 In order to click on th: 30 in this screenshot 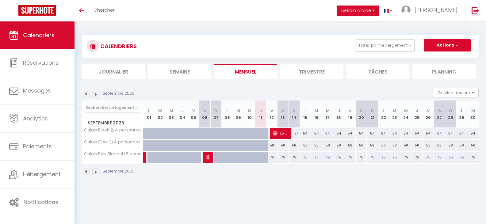, I will do `click(473, 114)`.